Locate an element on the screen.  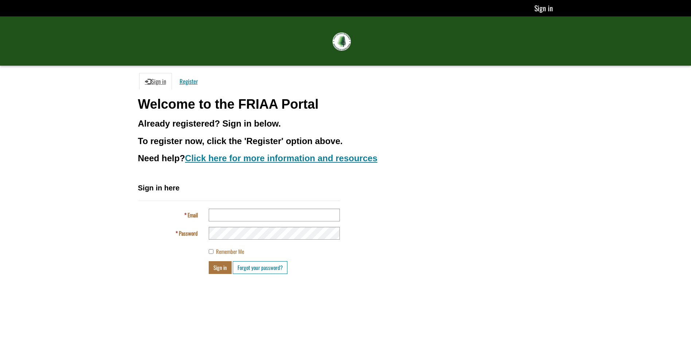
span: Password is located at coordinates (188, 233).